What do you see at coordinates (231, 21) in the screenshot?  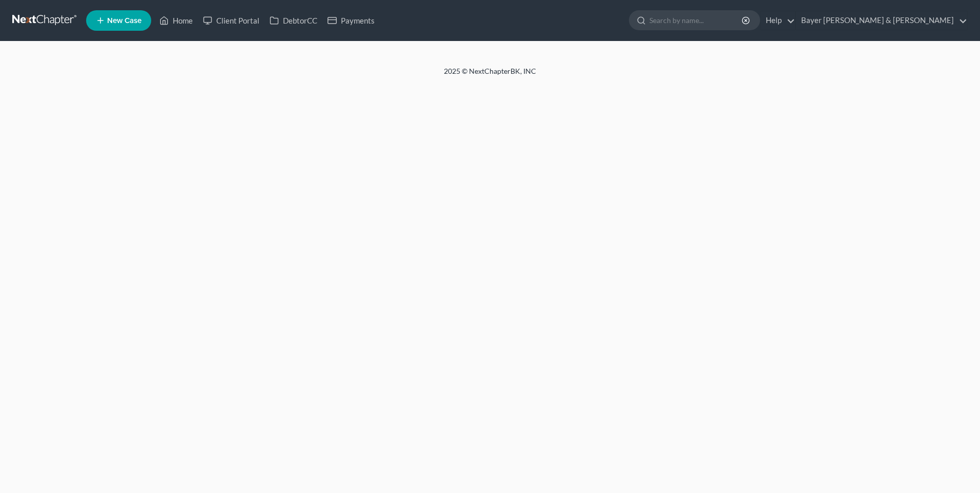 I see `a: Client Portal` at bounding box center [231, 21].